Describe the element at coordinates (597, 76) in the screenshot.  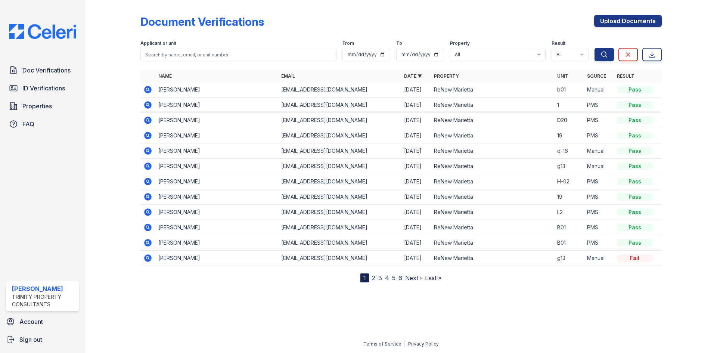
I see `a: Source` at that location.